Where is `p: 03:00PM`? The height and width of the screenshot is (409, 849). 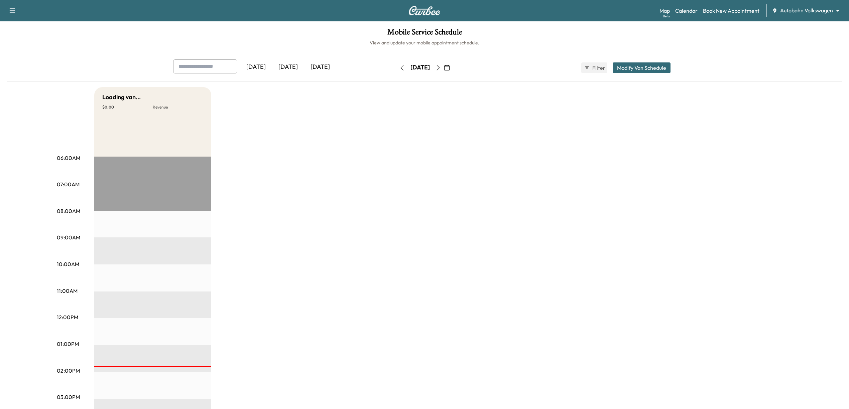 p: 03:00PM is located at coordinates (68, 397).